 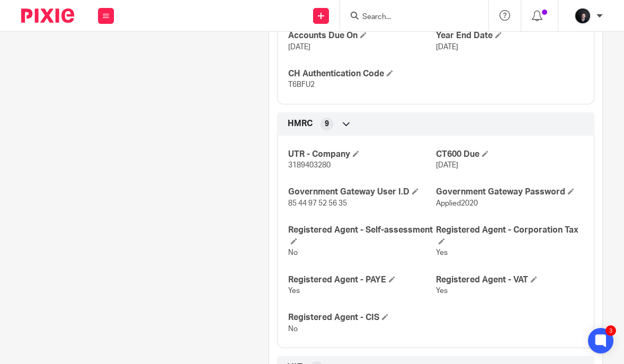 I want to click on h4: CT600 Due, so click(x=510, y=154).